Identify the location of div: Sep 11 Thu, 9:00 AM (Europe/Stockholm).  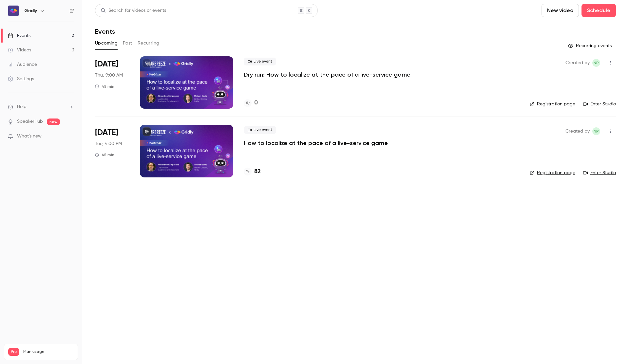
(112, 83).